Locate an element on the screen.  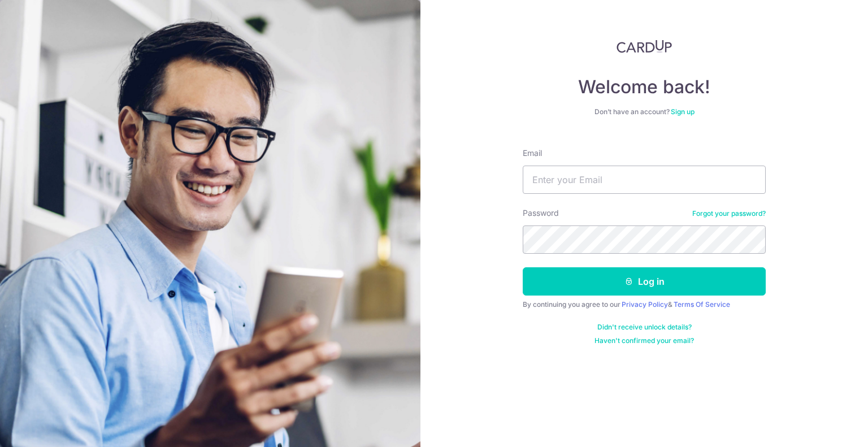
input: Enter your Email is located at coordinates (645, 180).